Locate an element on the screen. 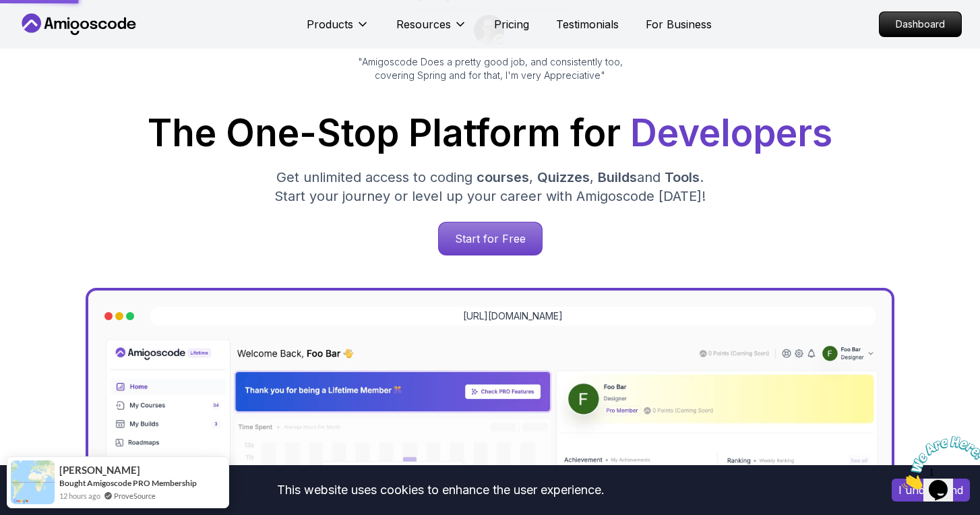 The image size is (980, 515). p: Dashboard is located at coordinates (920, 24).